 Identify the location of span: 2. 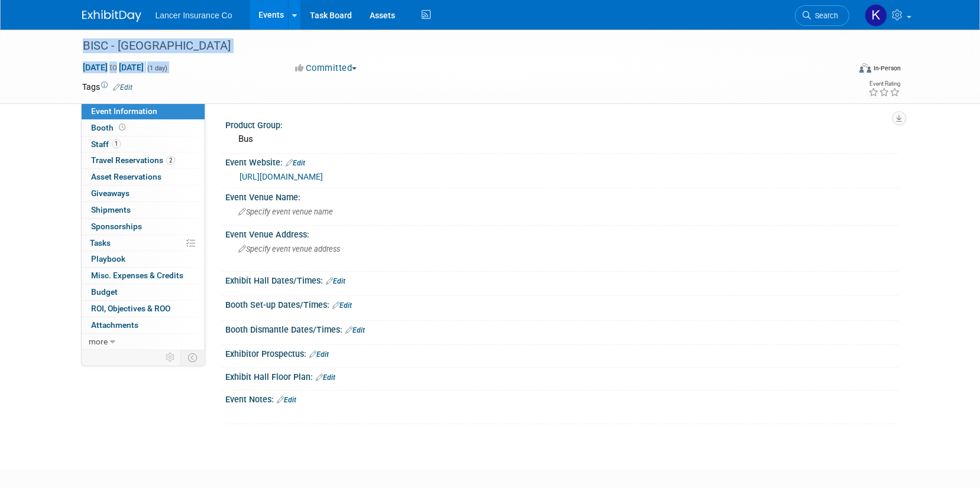
(170, 160).